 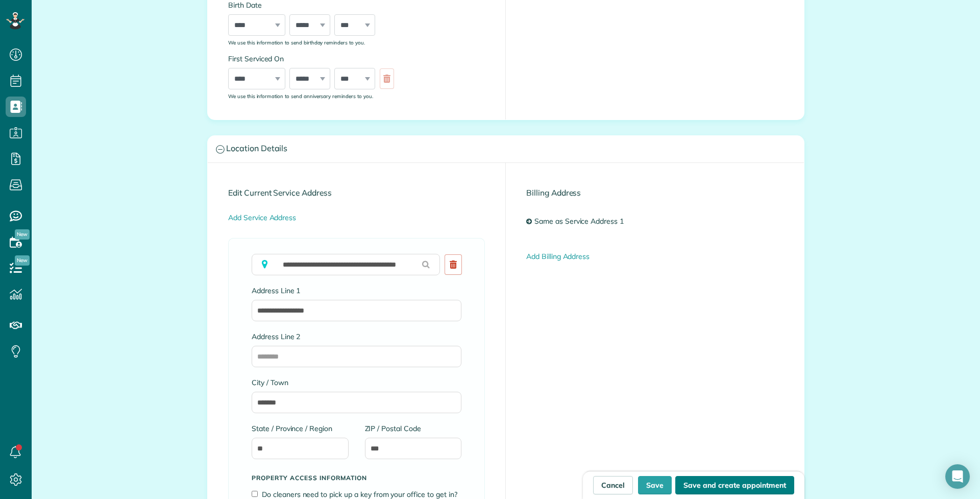 What do you see at coordinates (255, 494) in the screenshot?
I see `input: Do cleaners need to pick up a key from your office to get in?` at bounding box center [255, 494].